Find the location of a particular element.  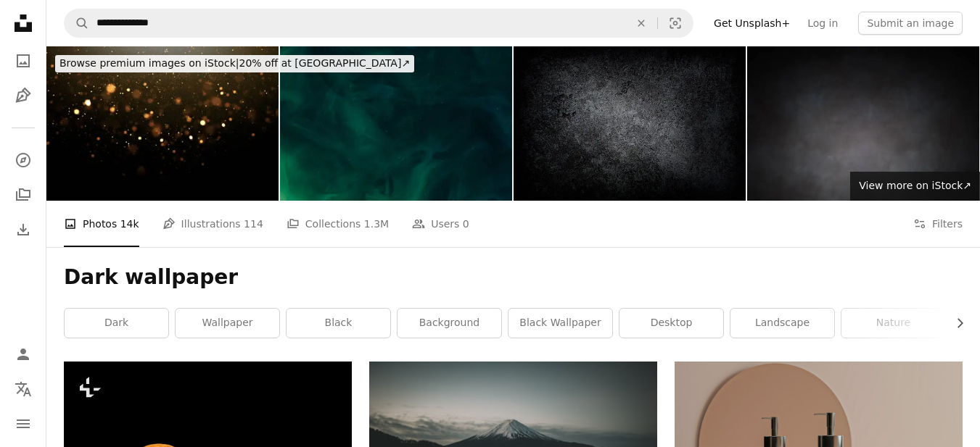

a: background is located at coordinates (449, 323).